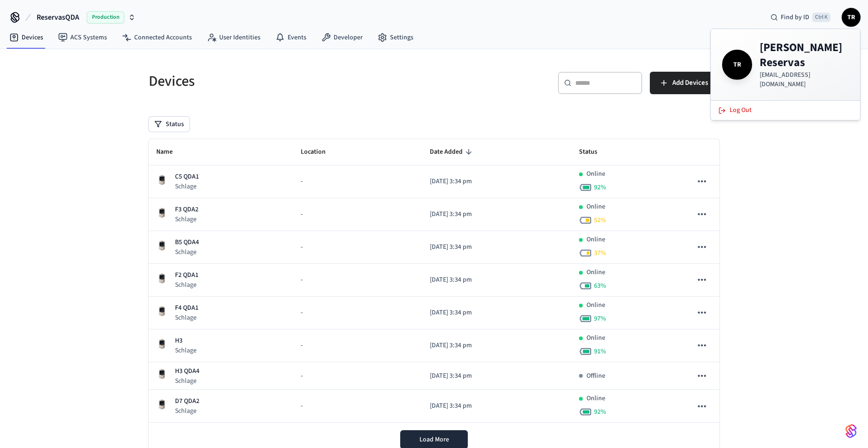  What do you see at coordinates (187, 401) in the screenshot?
I see `p: D7 QDA2` at bounding box center [187, 401].